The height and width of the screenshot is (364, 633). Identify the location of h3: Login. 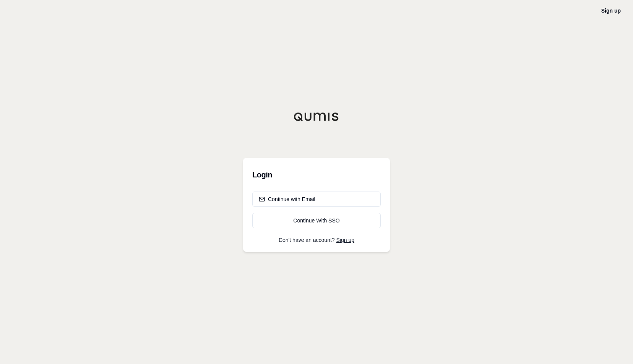
(317, 175).